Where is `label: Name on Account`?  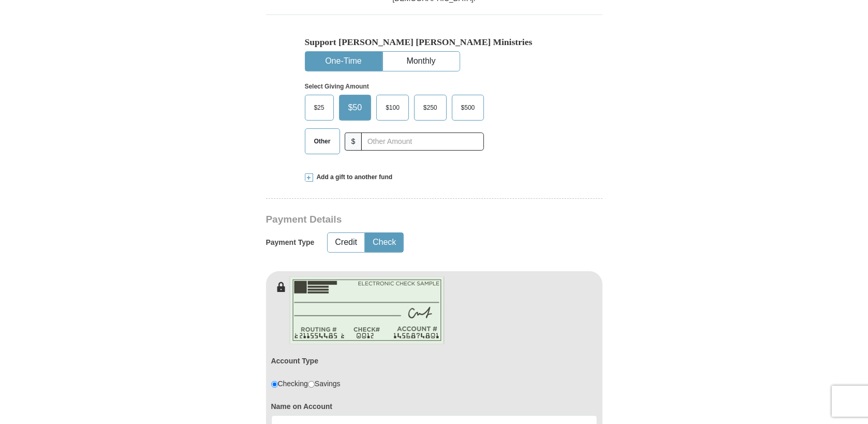 label: Name on Account is located at coordinates (434, 406).